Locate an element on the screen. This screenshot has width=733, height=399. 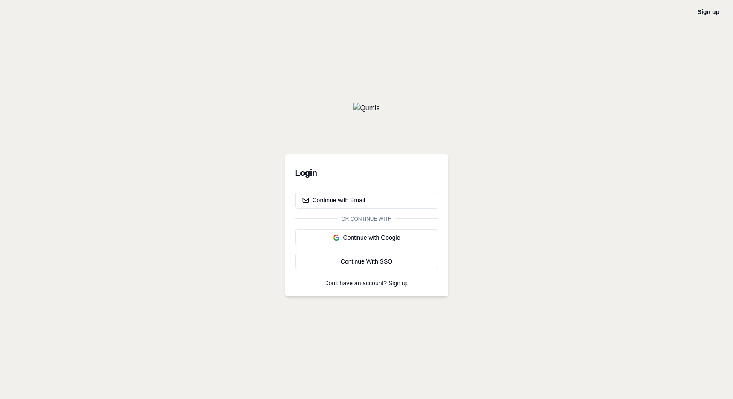
span: Or continue with is located at coordinates (367, 219).